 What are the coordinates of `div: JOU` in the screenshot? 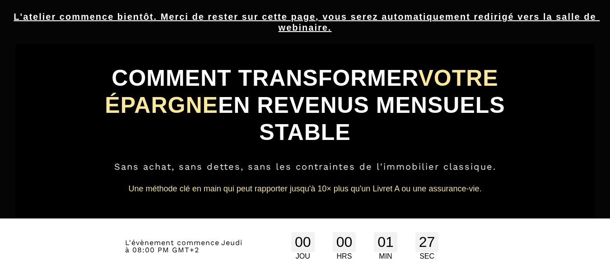 It's located at (303, 256).